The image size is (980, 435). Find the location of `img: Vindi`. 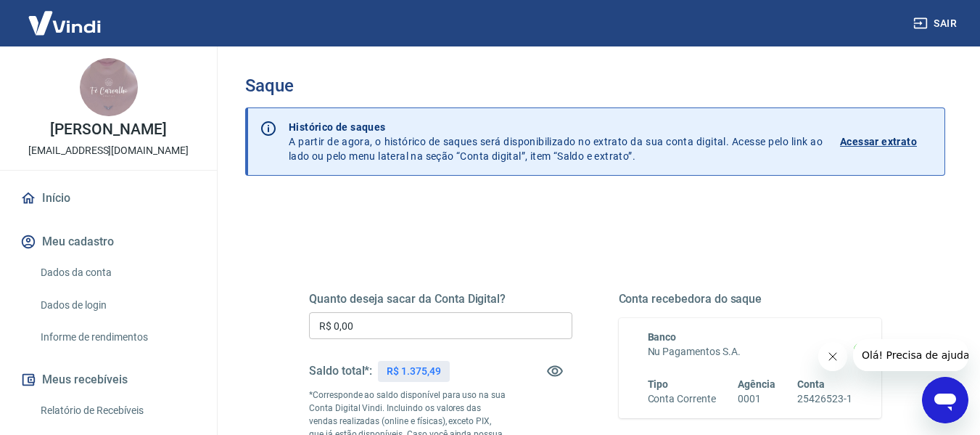

img: Vindi is located at coordinates (64, 22).